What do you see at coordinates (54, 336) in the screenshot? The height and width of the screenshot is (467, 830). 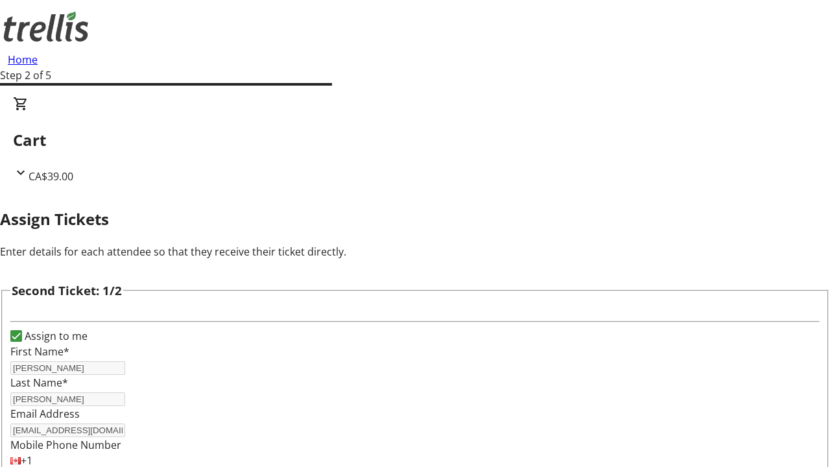 I see `label: Assign to me` at bounding box center [54, 336].